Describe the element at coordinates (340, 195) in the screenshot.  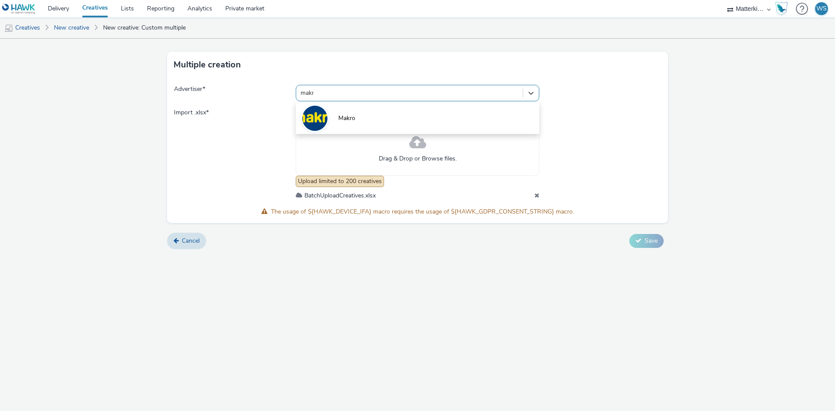
I see `span: BatchUploadCreatives.xlsx` at that location.